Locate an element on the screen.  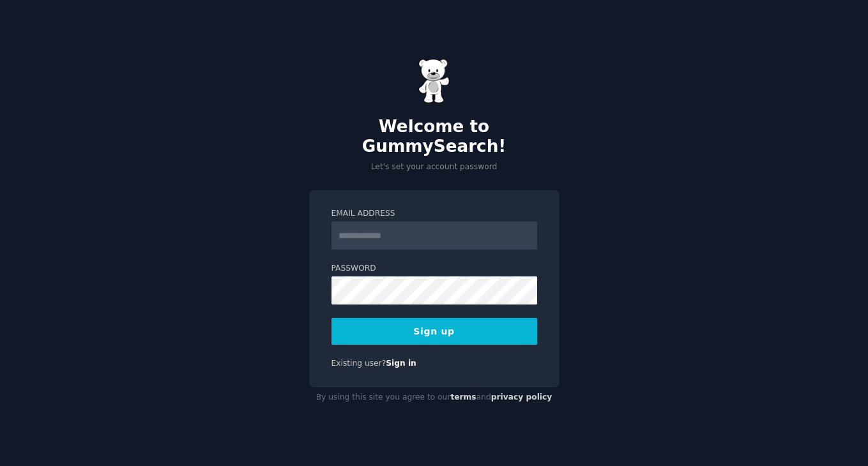
button: Sign up is located at coordinates (434, 332).